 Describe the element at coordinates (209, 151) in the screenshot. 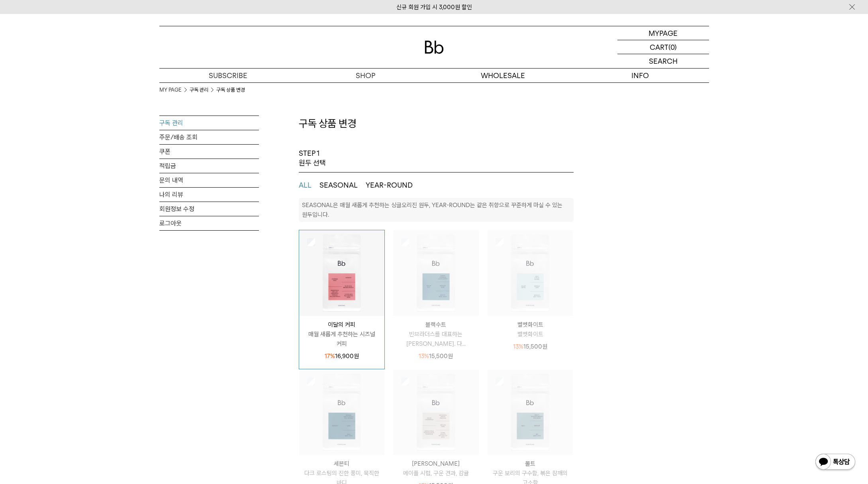

I see `a: 쿠폰` at that location.